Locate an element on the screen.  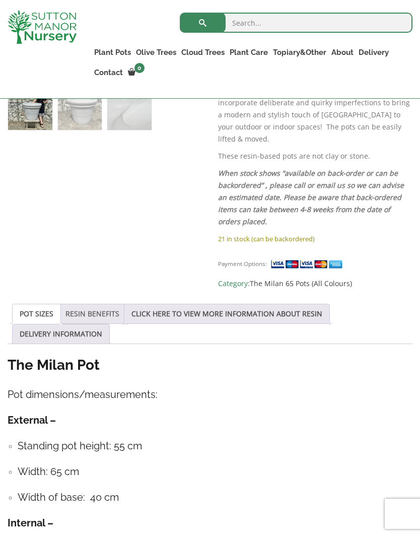
a: POT SIZES is located at coordinates (36, 314).